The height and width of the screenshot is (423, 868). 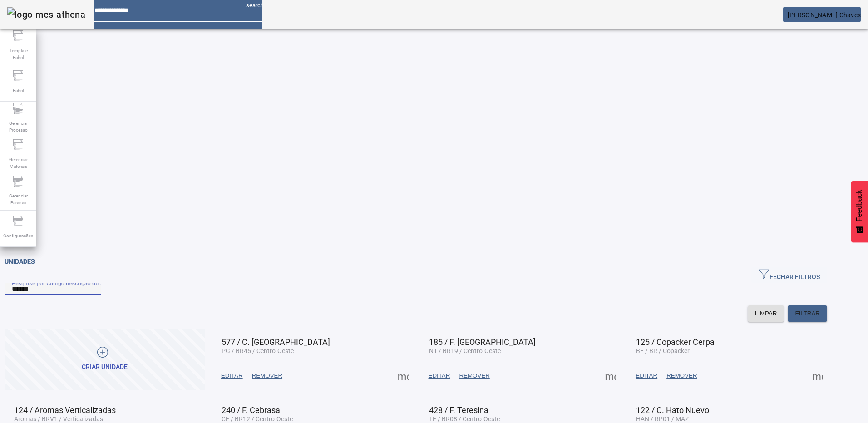 I want to click on mat-label: Pesquise por Código descrição ou sigla, so click(x=63, y=283).